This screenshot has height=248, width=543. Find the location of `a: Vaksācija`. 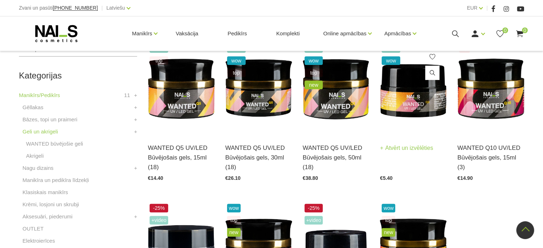

a: Vaksācija is located at coordinates (187, 34).